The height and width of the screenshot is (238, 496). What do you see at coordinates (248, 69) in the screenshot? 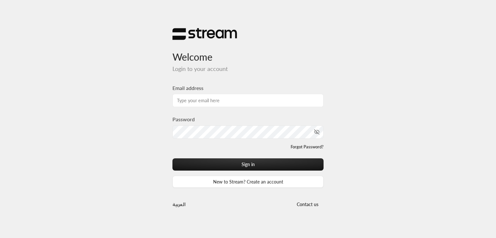
I see `h5: Login to your account` at bounding box center [248, 69].